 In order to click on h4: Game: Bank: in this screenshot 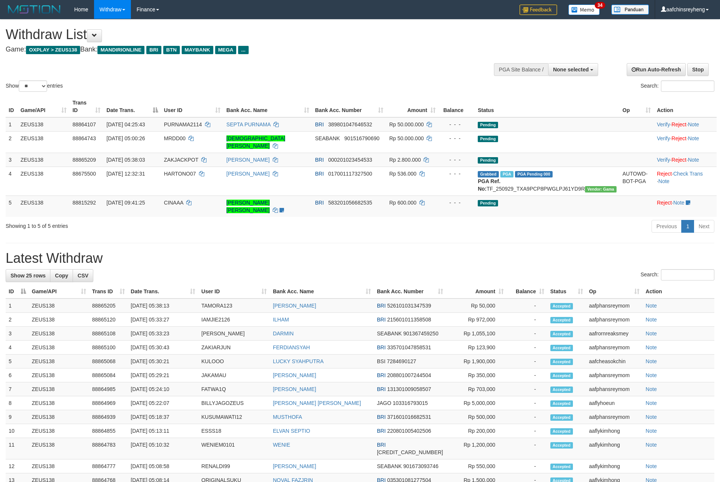, I will do `click(239, 50)`.